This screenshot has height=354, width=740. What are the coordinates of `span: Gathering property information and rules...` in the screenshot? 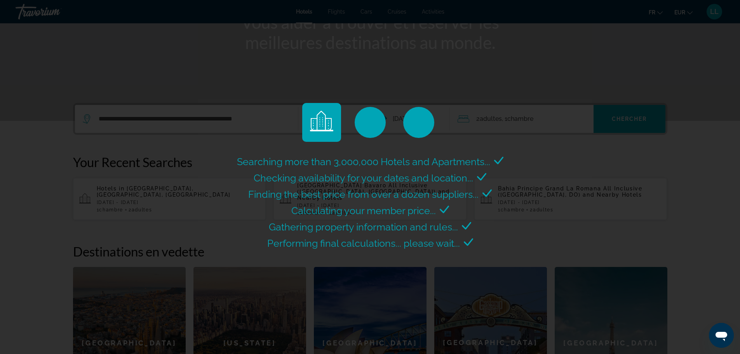 It's located at (363, 227).